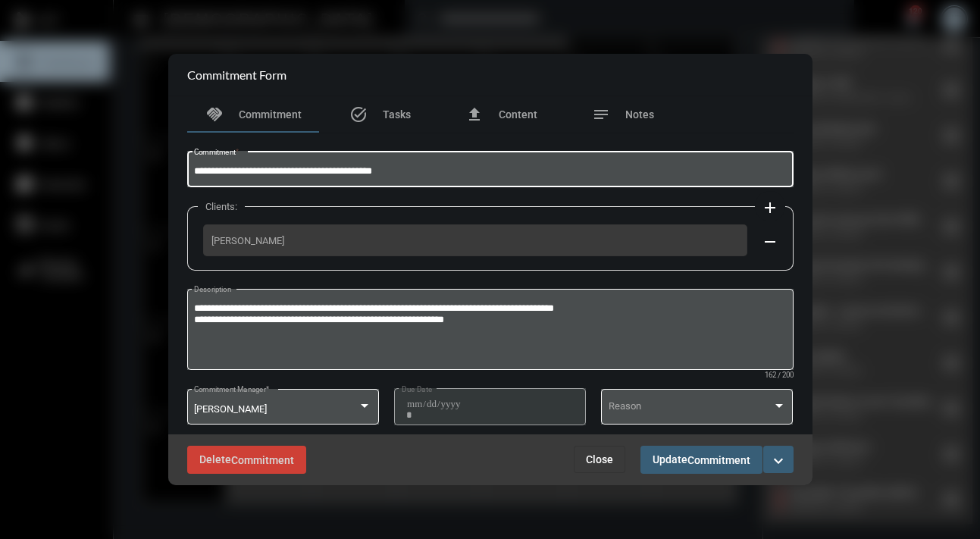  What do you see at coordinates (778, 461) in the screenshot?
I see `mat-icon: expand_more` at bounding box center [778, 461].